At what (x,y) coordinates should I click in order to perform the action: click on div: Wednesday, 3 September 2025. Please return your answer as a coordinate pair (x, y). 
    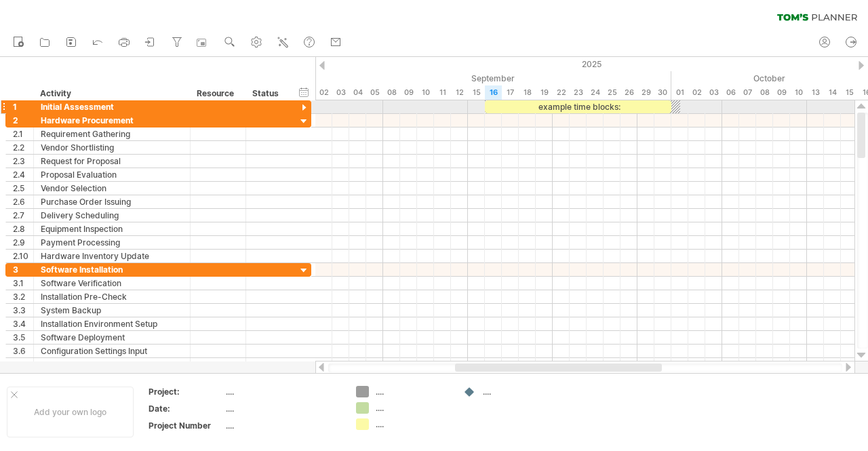
    Looking at the image, I should click on (340, 92).